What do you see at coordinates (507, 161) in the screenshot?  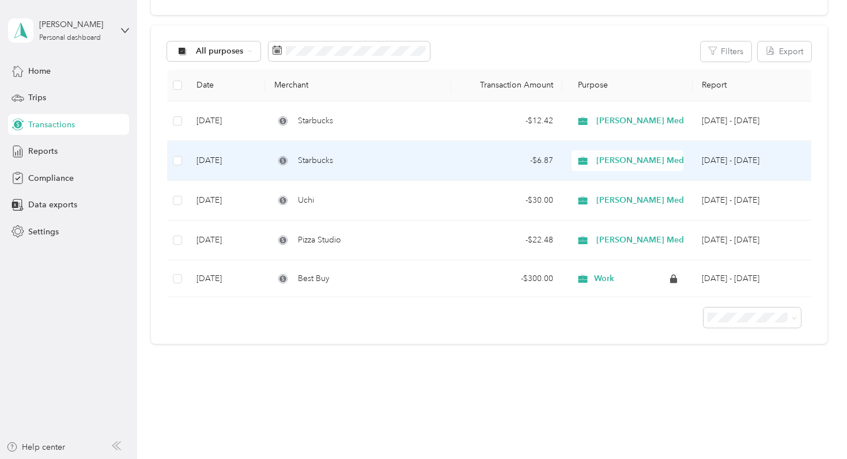 I see `div: - $6.87` at bounding box center [507, 161].